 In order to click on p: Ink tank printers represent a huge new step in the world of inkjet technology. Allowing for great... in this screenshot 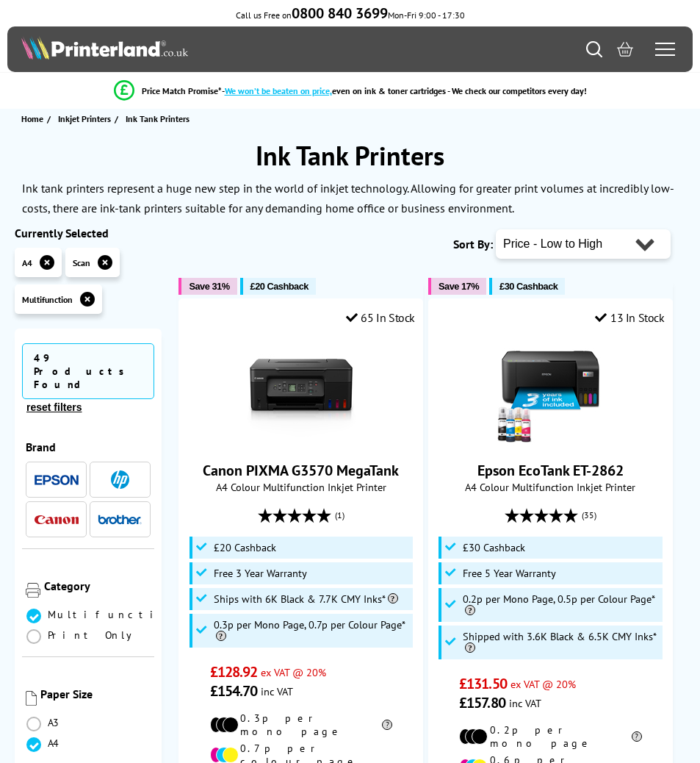, I will do `click(348, 198)`.